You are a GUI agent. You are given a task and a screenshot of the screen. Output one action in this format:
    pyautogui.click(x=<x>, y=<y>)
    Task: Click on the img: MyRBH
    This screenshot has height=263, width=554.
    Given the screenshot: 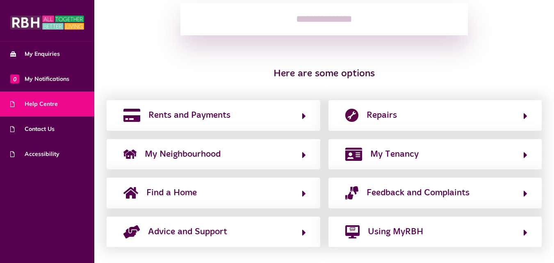 What is the action you would take?
    pyautogui.click(x=47, y=23)
    